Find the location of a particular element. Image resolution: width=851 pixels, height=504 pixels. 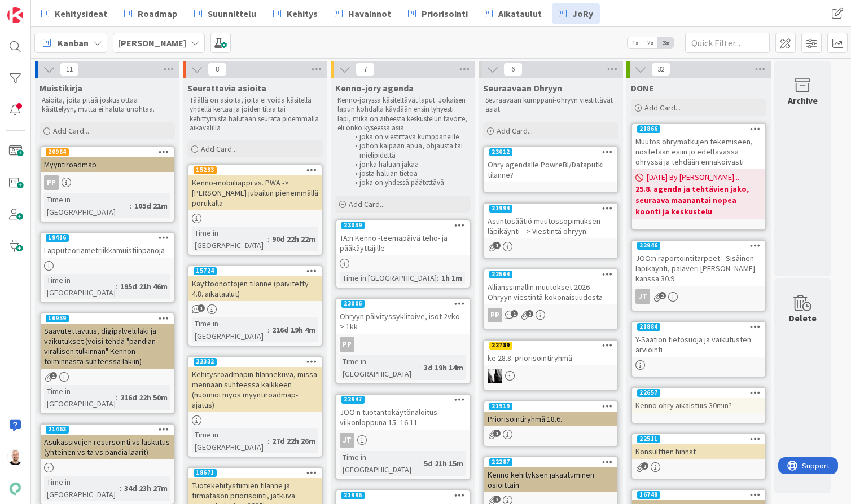

div: 20984Myyntiroadmap is located at coordinates (107, 159).